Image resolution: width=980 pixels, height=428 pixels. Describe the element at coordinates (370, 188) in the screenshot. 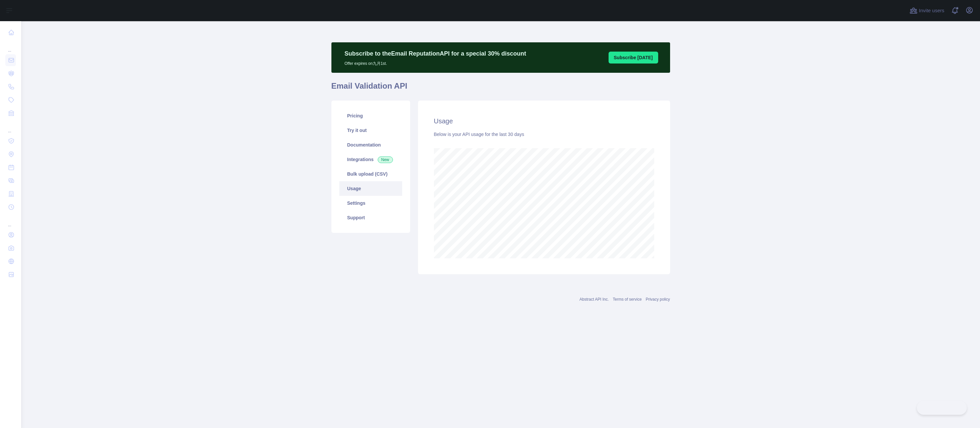

I see `a: Usage` at that location.